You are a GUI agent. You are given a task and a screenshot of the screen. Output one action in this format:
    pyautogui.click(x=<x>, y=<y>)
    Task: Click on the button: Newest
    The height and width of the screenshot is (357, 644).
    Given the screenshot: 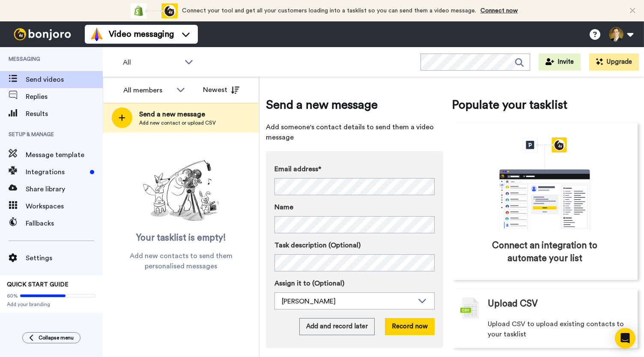 What is the action you would take?
    pyautogui.click(x=221, y=90)
    